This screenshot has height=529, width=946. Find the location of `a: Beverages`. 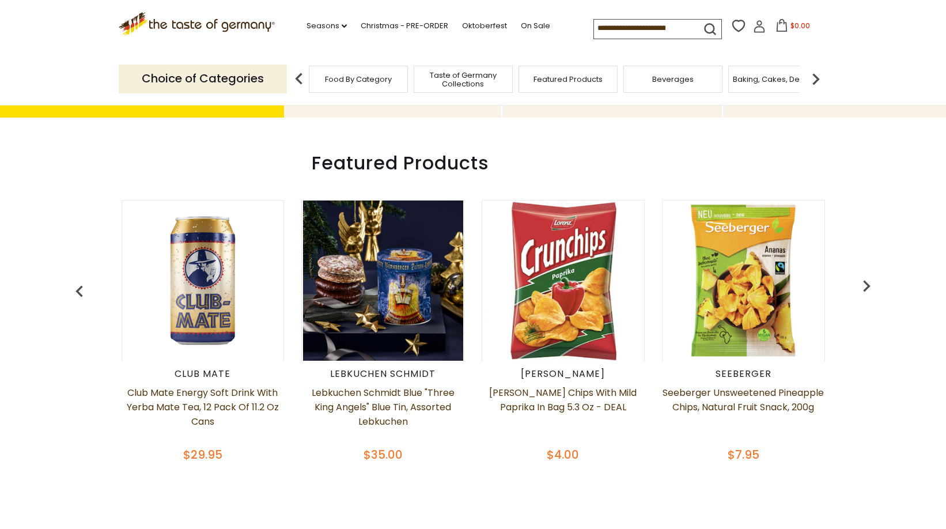

a: Beverages is located at coordinates (673, 79).